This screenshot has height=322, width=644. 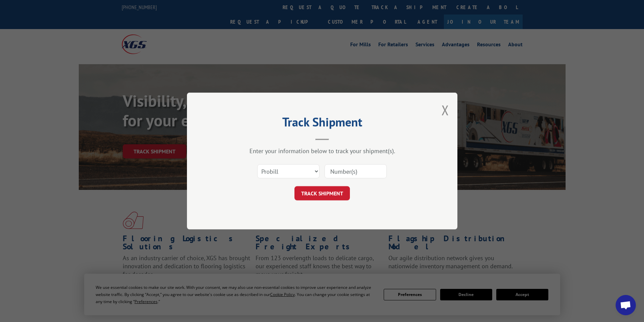 I want to click on div: Enter your information below to track your shipment(s)., so click(x=322, y=151).